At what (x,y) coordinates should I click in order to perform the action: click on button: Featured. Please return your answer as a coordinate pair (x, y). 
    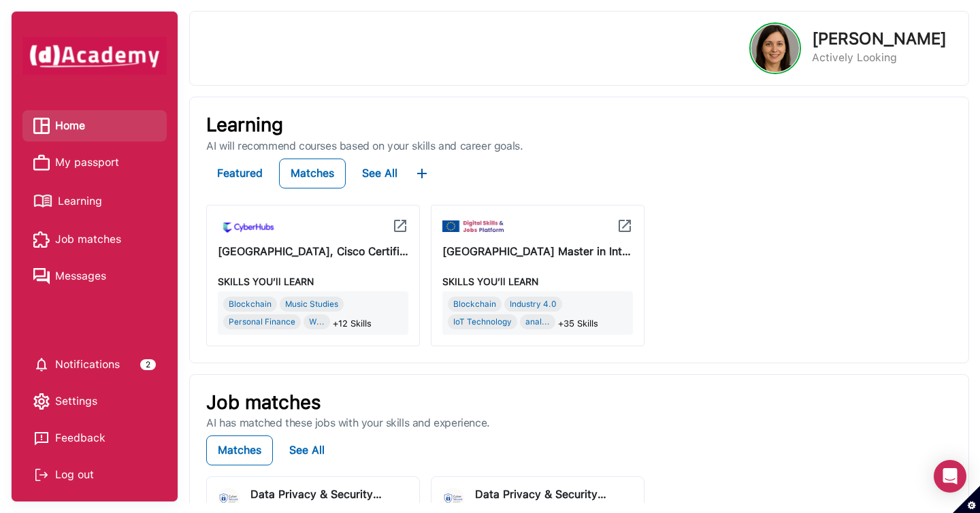
    Looking at the image, I should click on (239, 174).